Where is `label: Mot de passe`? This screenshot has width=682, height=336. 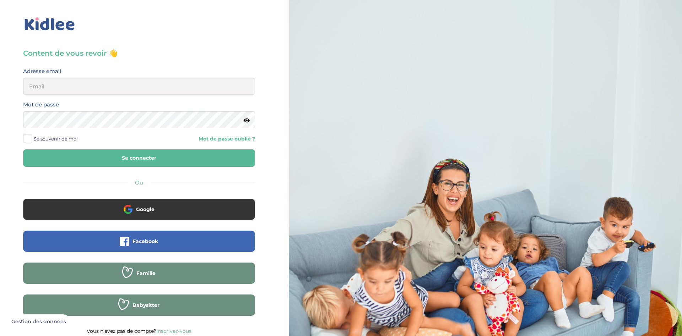 label: Mot de passe is located at coordinates (41, 105).